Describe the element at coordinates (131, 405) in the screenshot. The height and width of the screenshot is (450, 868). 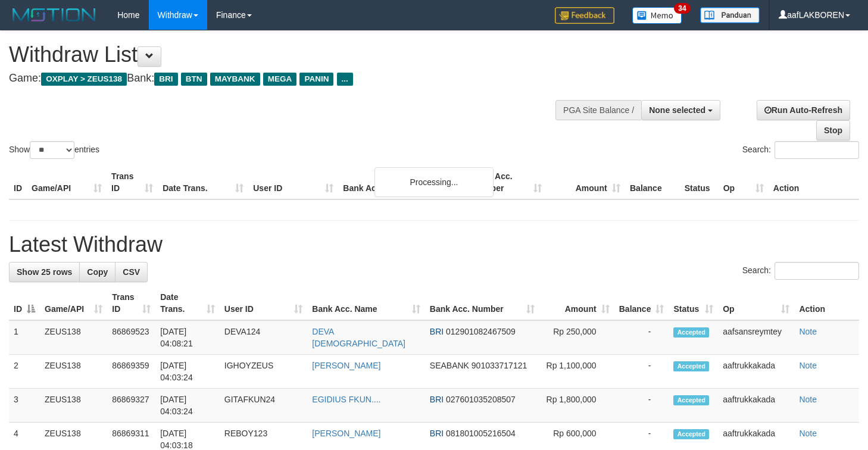
I see `td: 86869327` at that location.